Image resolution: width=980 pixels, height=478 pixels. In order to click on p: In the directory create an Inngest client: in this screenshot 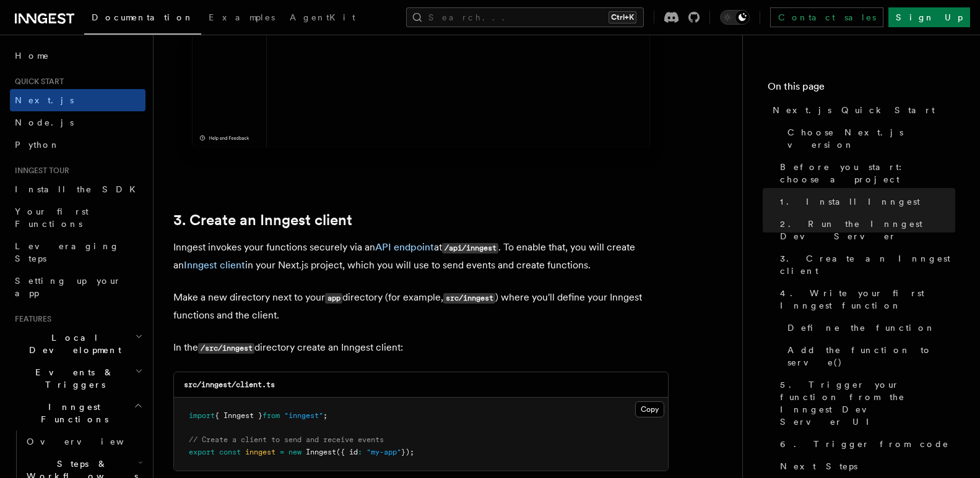, I will do `click(421, 348)`.